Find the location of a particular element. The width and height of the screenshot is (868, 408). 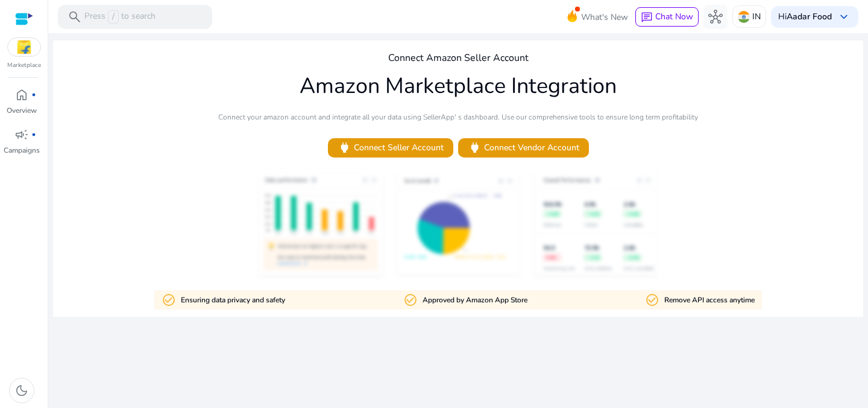

h4: Connect Amazon Seller Account is located at coordinates (458, 58).